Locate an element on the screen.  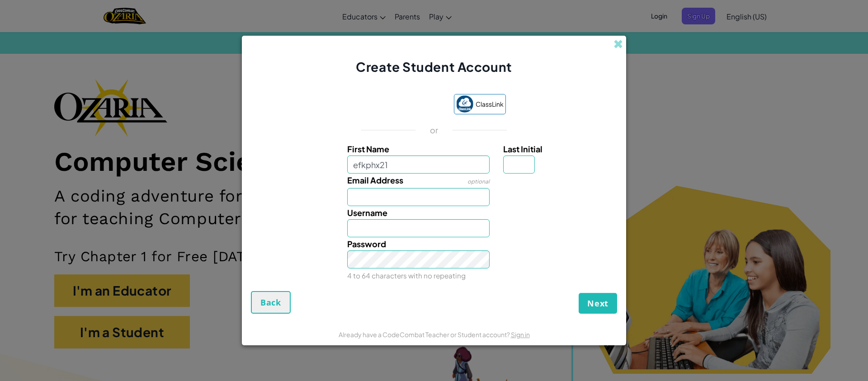
span: First Name is located at coordinates (368, 149).